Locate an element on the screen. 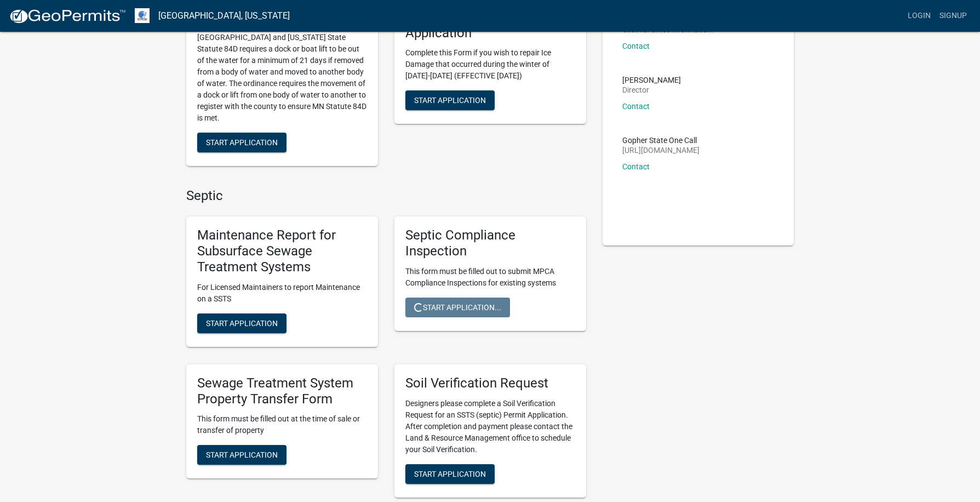  a: Login is located at coordinates (919, 16).